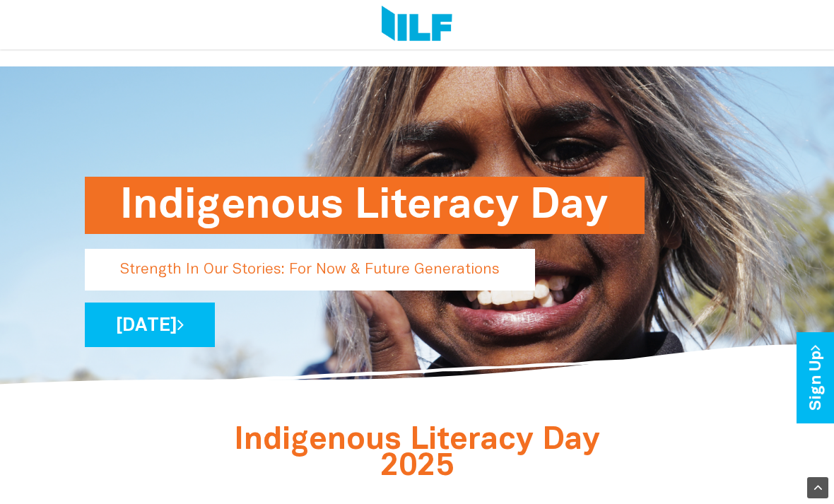  I want to click on span: Indigenous Literacy Day 2025, so click(417, 454).